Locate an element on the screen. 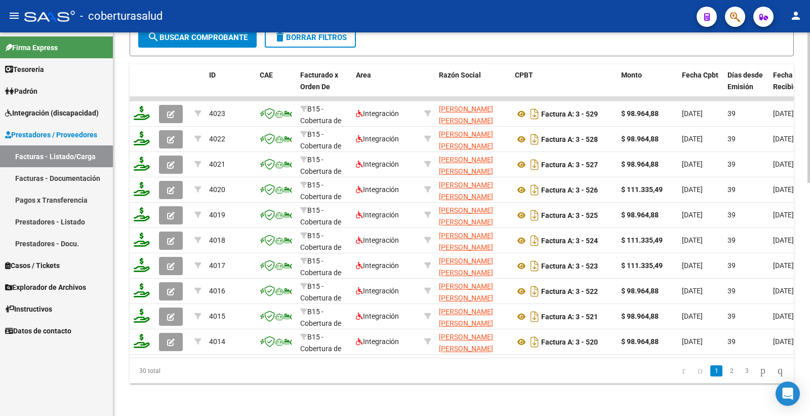 This screenshot has width=810, height=416. span: Explorador de Archivos is located at coordinates (46, 287).